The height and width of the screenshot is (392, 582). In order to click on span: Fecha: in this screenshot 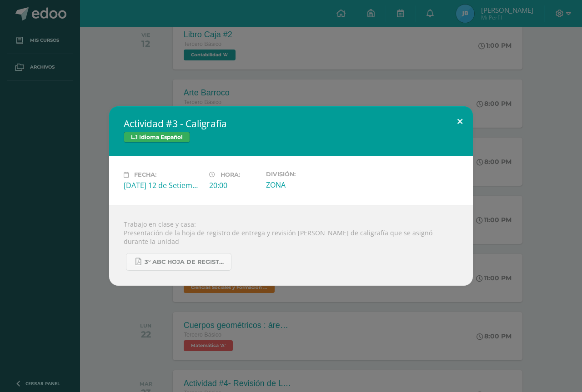, I will do `click(145, 174)`.